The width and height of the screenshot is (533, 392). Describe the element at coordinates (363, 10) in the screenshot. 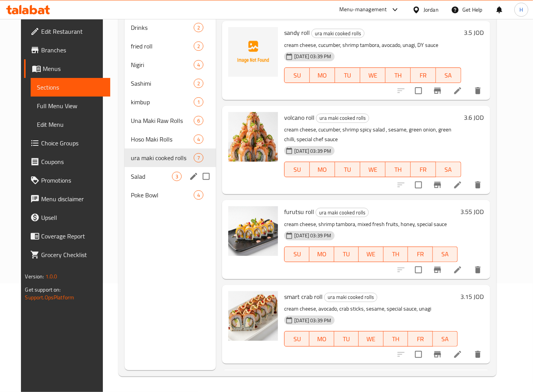

I see `div: Menu-management` at that location.